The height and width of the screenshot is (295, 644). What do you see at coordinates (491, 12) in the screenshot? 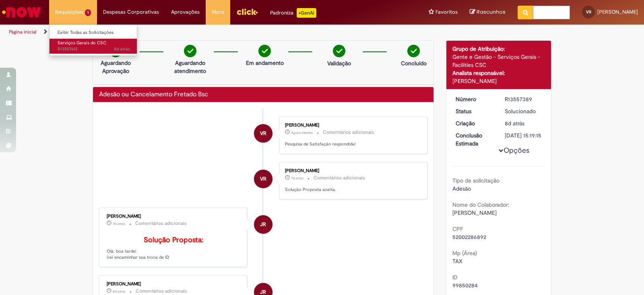
I see `span: Rascunhos` at bounding box center [491, 12].